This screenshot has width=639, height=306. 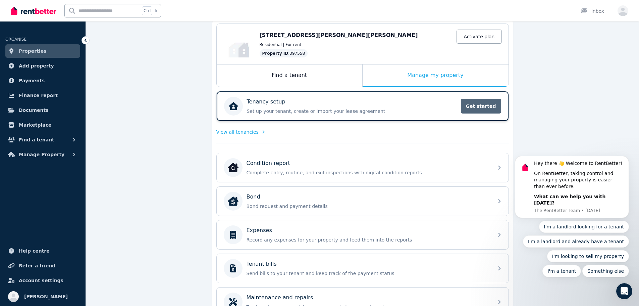 What do you see at coordinates (33, 51) in the screenshot?
I see `span: Properties` at bounding box center [33, 51].